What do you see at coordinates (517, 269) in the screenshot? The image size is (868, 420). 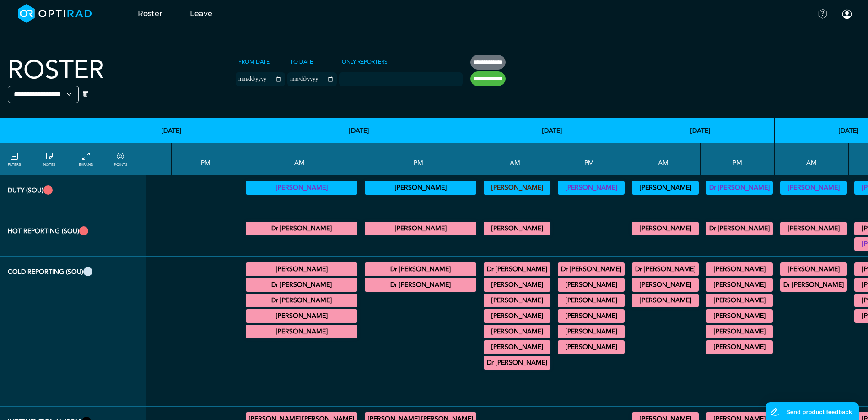 I see `div: General CT 07:30 - 09:00` at bounding box center [517, 269].